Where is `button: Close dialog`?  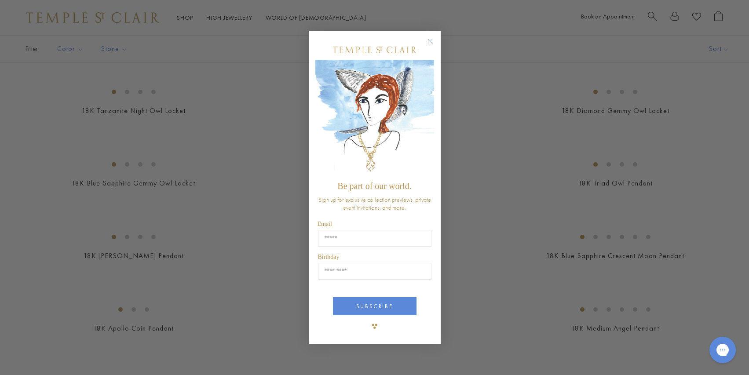 button: Close dialog is located at coordinates (435, 45).